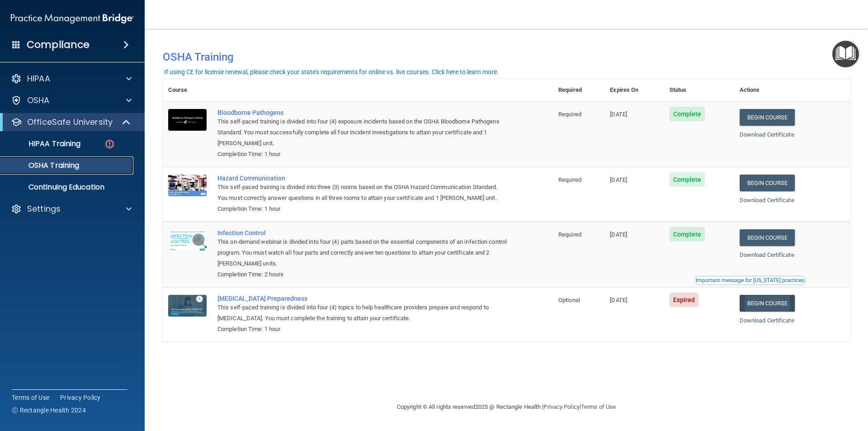  What do you see at coordinates (362, 233) in the screenshot?
I see `div: Infection Control` at bounding box center [362, 233].